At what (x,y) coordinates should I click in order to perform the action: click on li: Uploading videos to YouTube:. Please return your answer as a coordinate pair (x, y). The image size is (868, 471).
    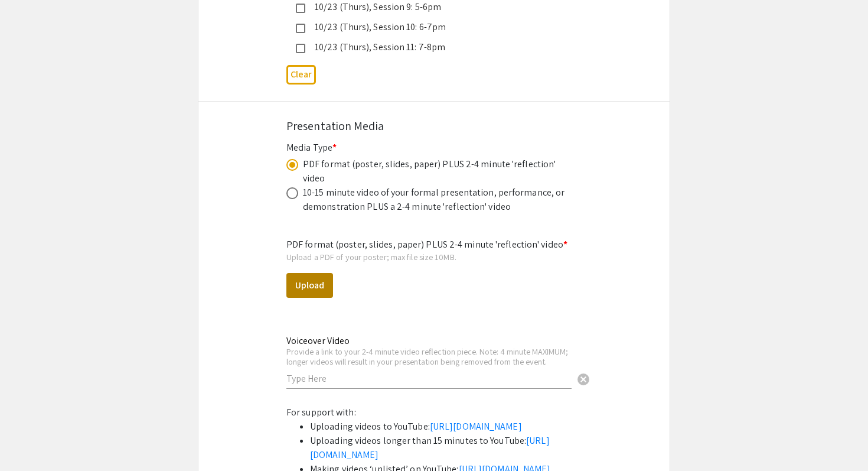
    Looking at the image, I should click on (446, 426).